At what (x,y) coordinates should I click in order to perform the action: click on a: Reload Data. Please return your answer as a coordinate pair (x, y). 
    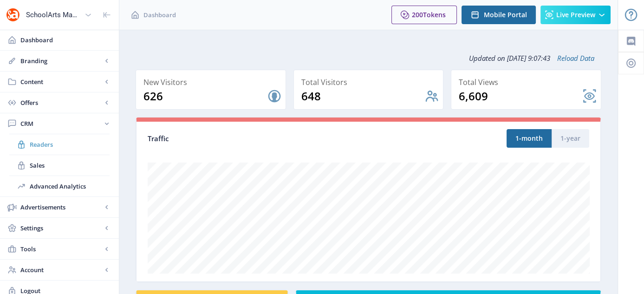
    Looking at the image, I should click on (572, 58).